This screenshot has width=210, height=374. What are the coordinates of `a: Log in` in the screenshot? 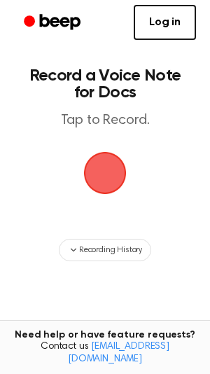 It's located at (164, 22).